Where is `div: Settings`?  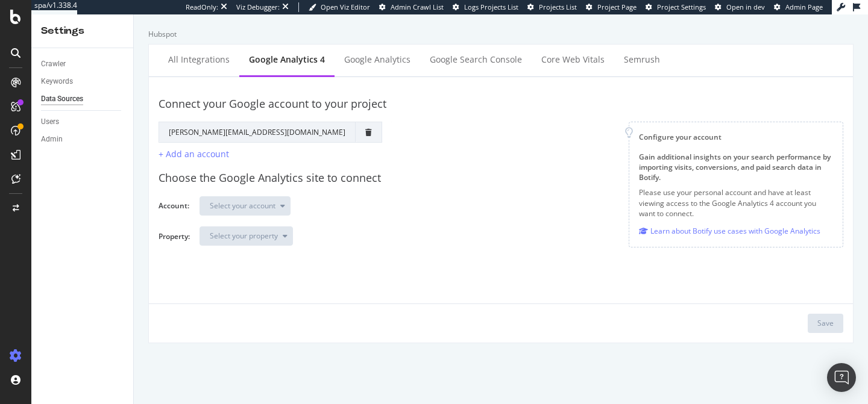 div: Settings is located at coordinates (82, 31).